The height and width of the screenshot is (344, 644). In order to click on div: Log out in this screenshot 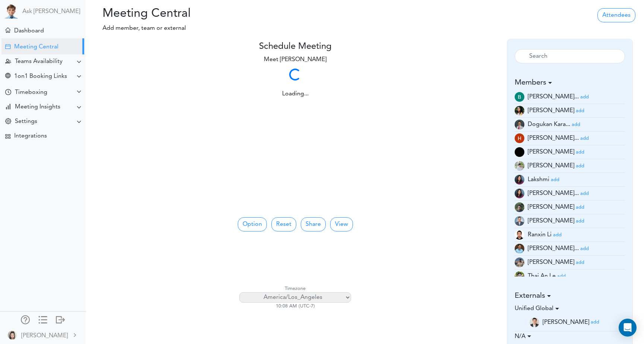, I will do `click(60, 319)`.